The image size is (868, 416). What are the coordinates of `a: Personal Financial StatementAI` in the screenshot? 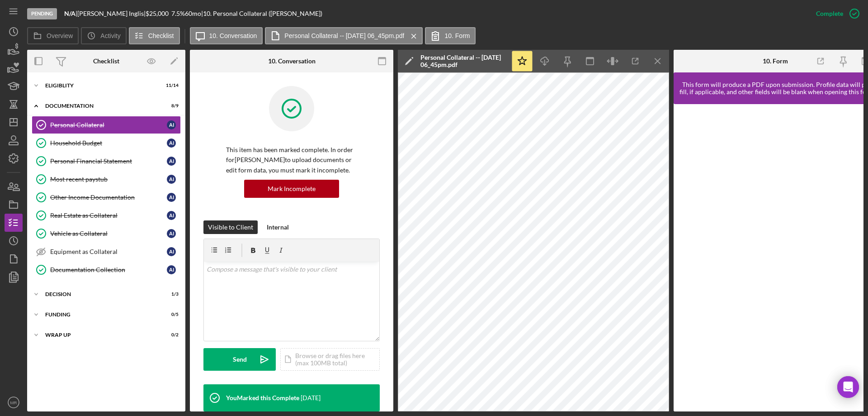 It's located at (106, 161).